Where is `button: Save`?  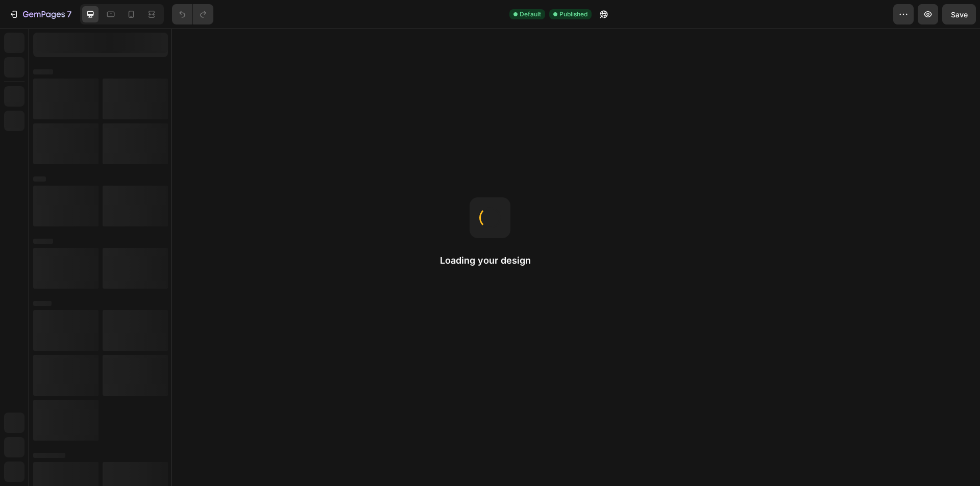
button: Save is located at coordinates (959, 14).